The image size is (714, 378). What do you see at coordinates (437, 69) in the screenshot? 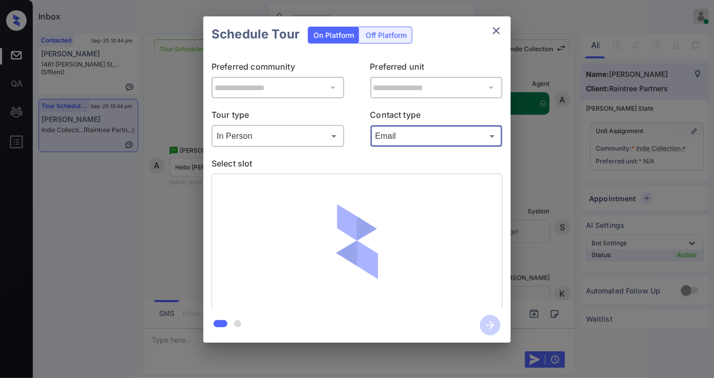
I see `p: Preferred unit` at bounding box center [437, 69].